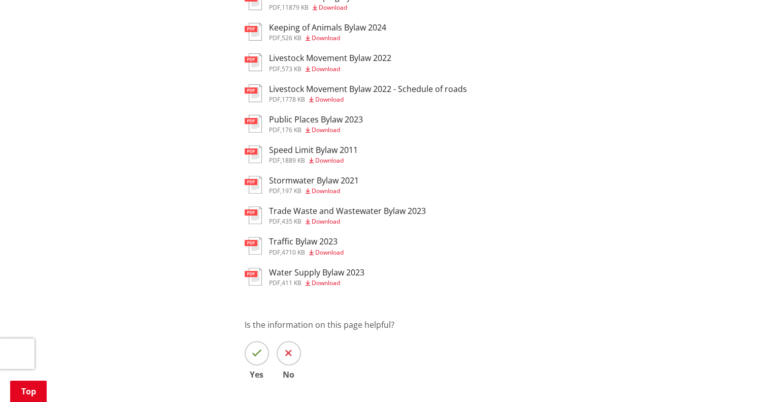 The image size is (772, 402). What do you see at coordinates (292, 190) in the screenshot?
I see `span: 197 KB` at bounding box center [292, 190].